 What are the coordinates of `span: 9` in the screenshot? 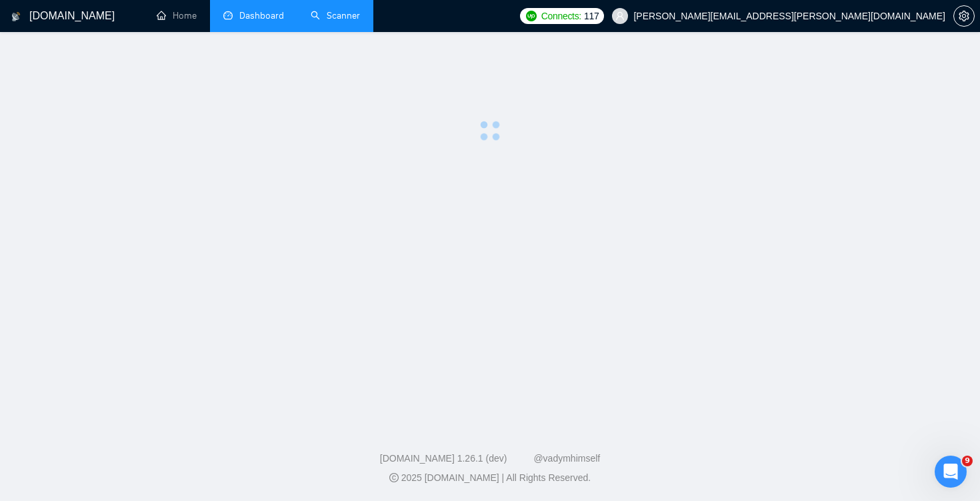 It's located at (967, 461).